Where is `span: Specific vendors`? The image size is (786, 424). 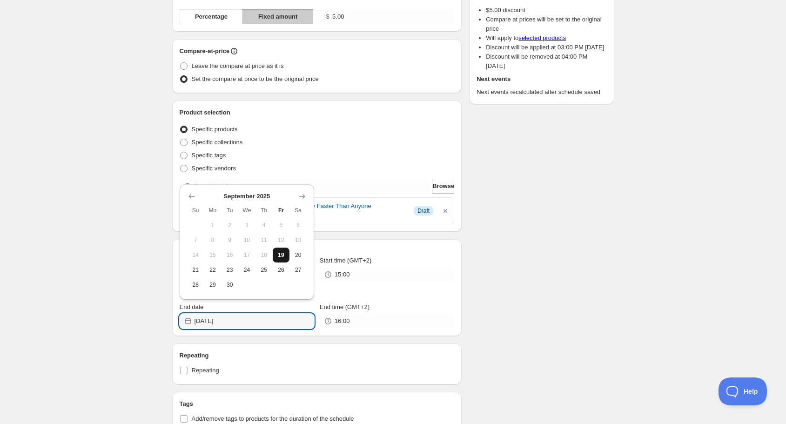
span: Specific vendors is located at coordinates (214, 168).